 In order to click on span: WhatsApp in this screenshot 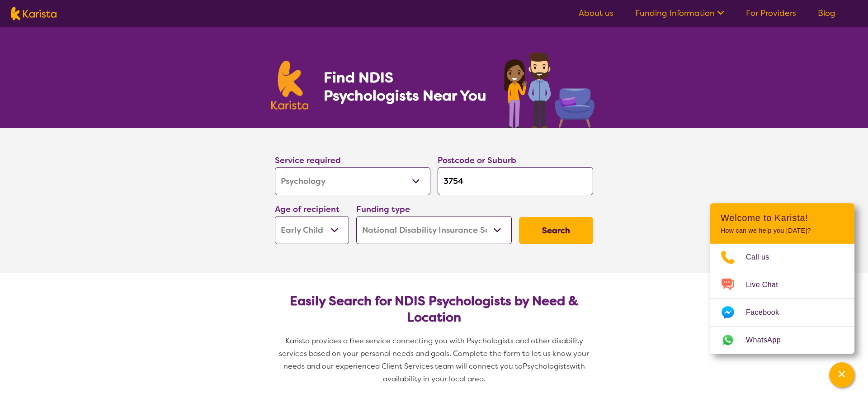, I will do `click(769, 340)`.